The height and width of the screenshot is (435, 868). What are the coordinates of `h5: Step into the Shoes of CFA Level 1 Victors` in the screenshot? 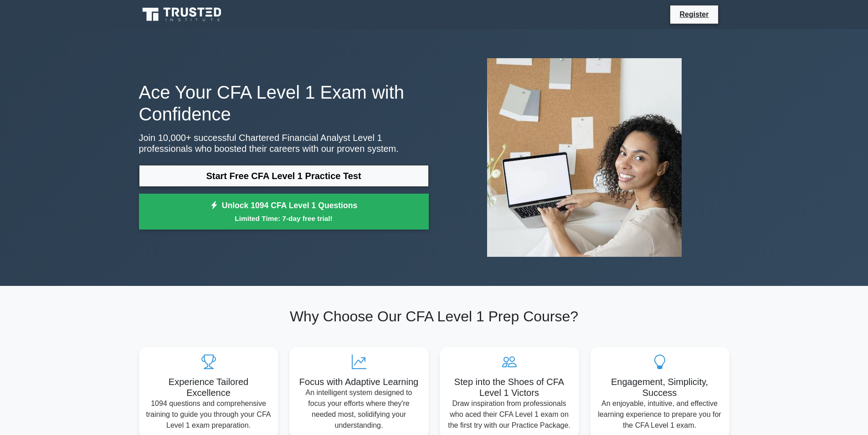 It's located at (509, 388).